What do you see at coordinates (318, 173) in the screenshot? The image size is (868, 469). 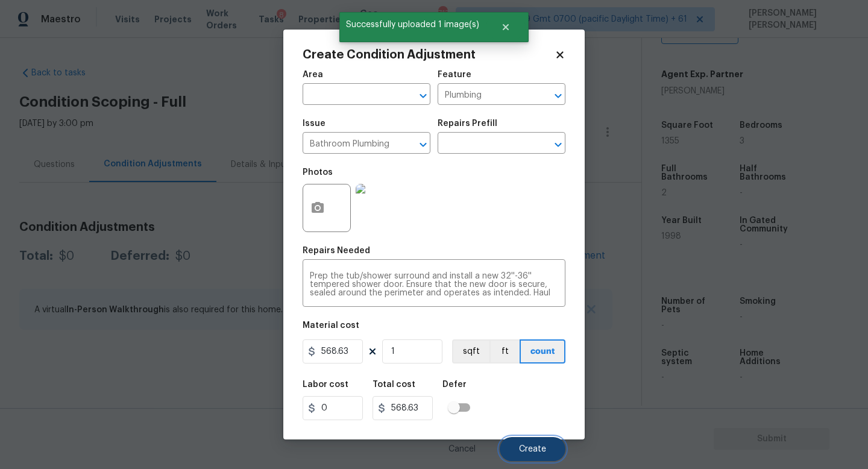 I see `h5: Photos` at bounding box center [318, 173].